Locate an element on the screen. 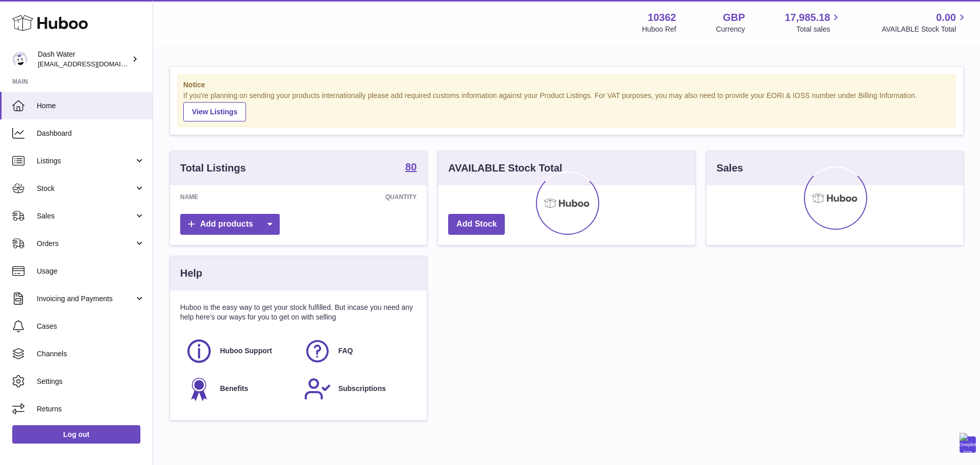 This screenshot has height=465, width=980. a: 17,985.18 Total sales is located at coordinates (813, 23).